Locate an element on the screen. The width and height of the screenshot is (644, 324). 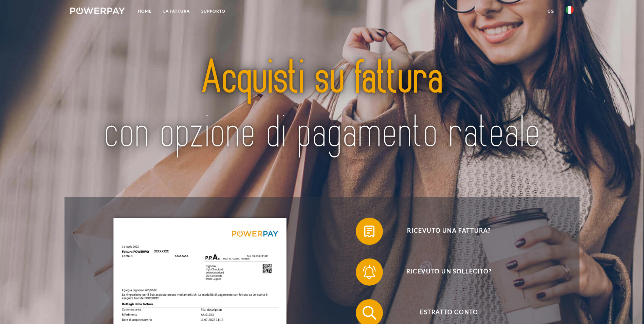
a: CG is located at coordinates (550, 11).